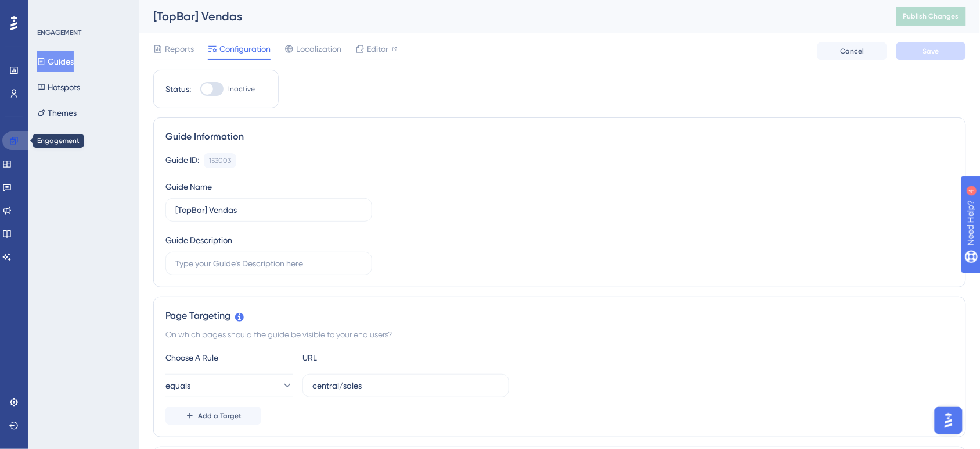 This screenshot has width=980, height=449. I want to click on div: 4, so click(83, 10).